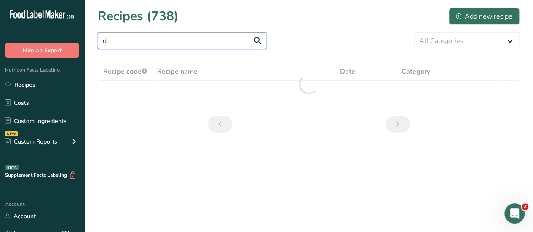  I want to click on button: Hire an Expert, so click(42, 50).